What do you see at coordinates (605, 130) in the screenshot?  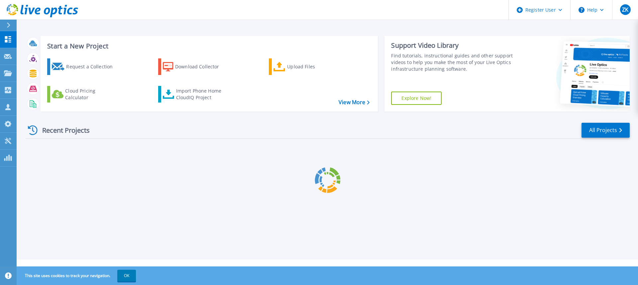 I see `a: All Projects` at bounding box center [605, 130].